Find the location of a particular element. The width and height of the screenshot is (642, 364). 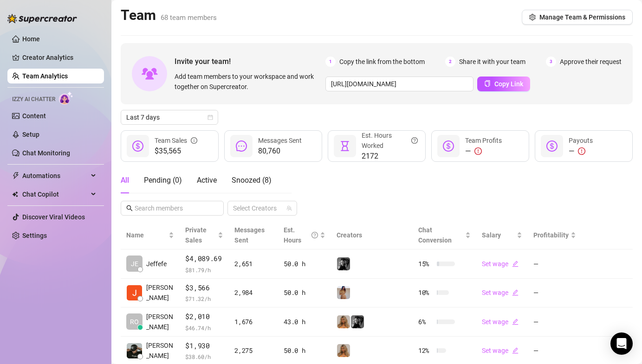

span: 2 is located at coordinates (450, 62).